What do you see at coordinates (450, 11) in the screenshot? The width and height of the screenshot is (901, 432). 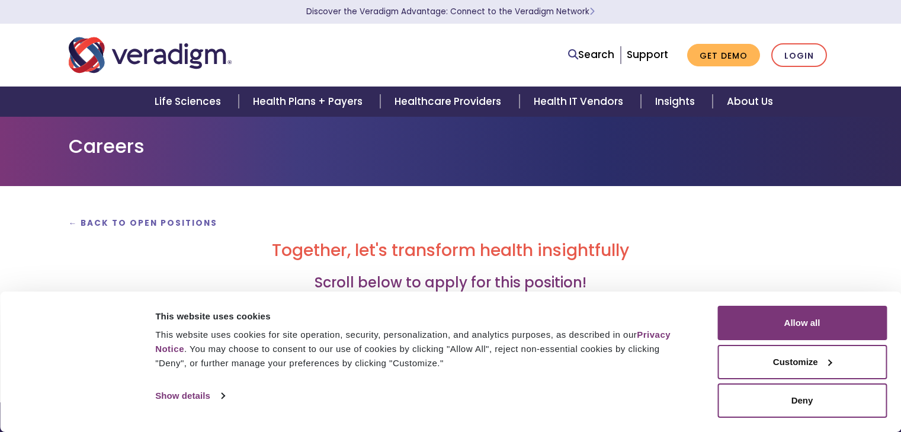 I see `a: Discover the Veradigm Advantage: Connect to the Veradigm NetworkLearn More` at bounding box center [450, 11].